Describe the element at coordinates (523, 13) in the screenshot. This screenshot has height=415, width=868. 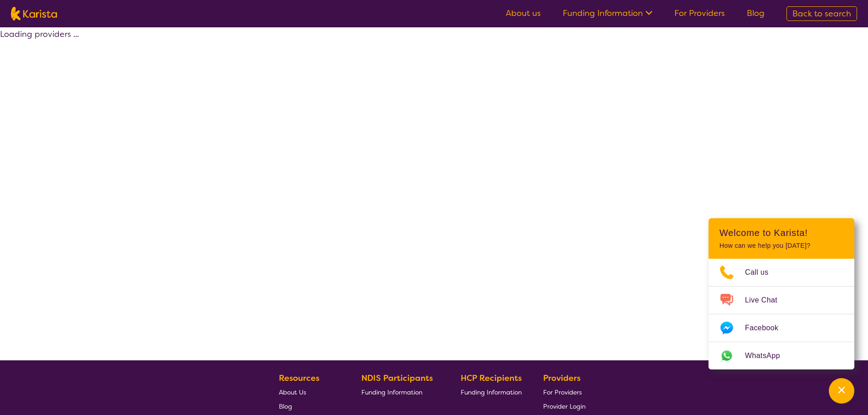
I see `a: About us` at that location.